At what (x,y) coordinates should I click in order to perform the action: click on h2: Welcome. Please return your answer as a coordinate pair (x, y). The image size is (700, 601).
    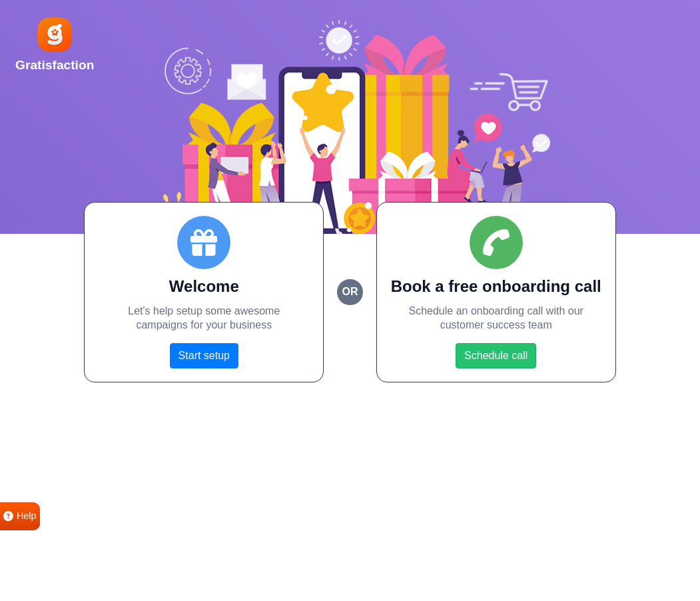
    Looking at the image, I should click on (204, 286).